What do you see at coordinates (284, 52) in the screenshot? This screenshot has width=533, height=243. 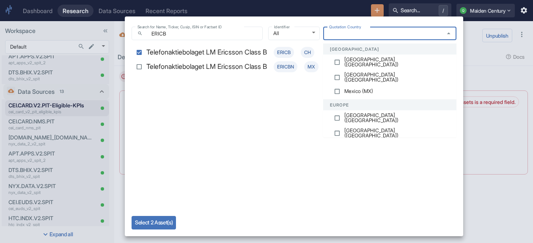 I see `span: ERICB` at bounding box center [284, 52].